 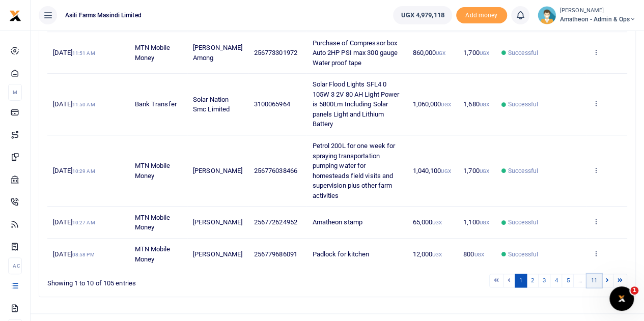 What do you see at coordinates (473, 254) in the screenshot?
I see `span: 800` at bounding box center [473, 254].